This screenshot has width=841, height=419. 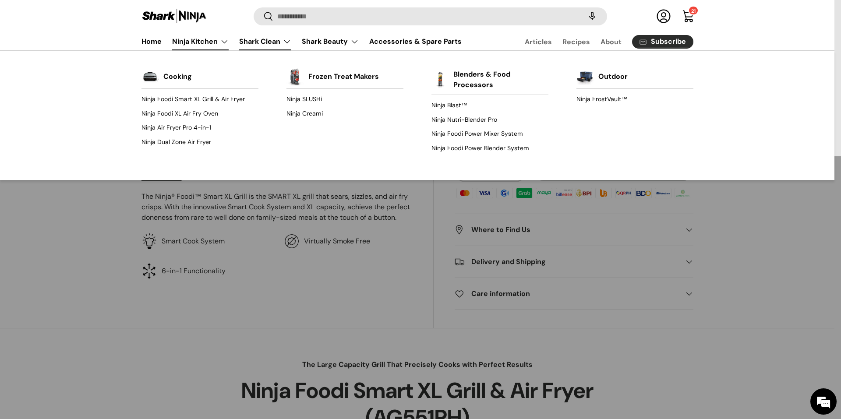 I want to click on summary: Shark Beauty, so click(x=330, y=42).